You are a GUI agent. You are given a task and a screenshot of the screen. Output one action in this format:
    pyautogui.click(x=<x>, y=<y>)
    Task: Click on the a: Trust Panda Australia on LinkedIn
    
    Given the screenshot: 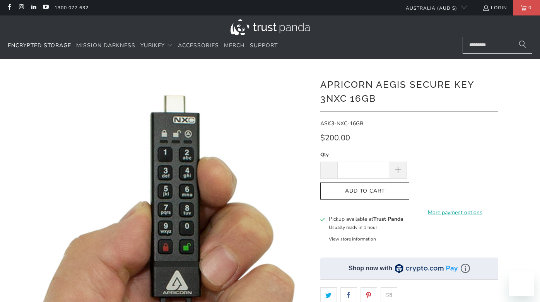 What is the action you would take?
    pyautogui.click(x=33, y=8)
    